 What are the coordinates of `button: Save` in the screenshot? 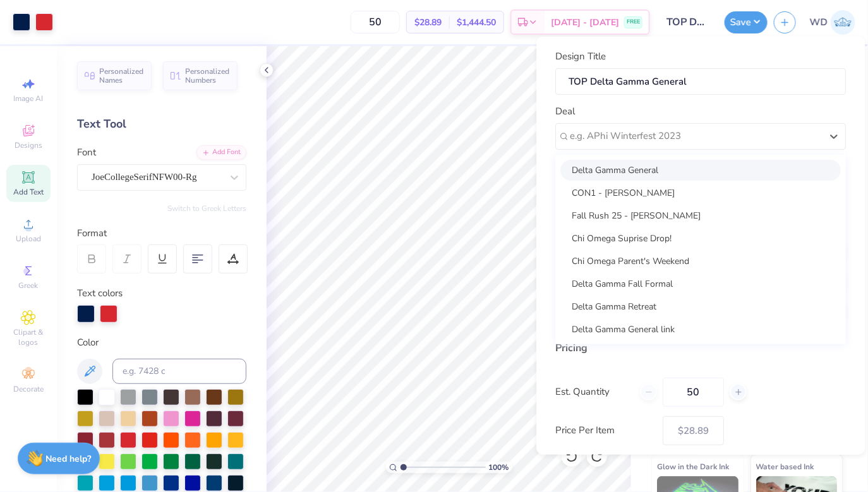 It's located at (746, 22).